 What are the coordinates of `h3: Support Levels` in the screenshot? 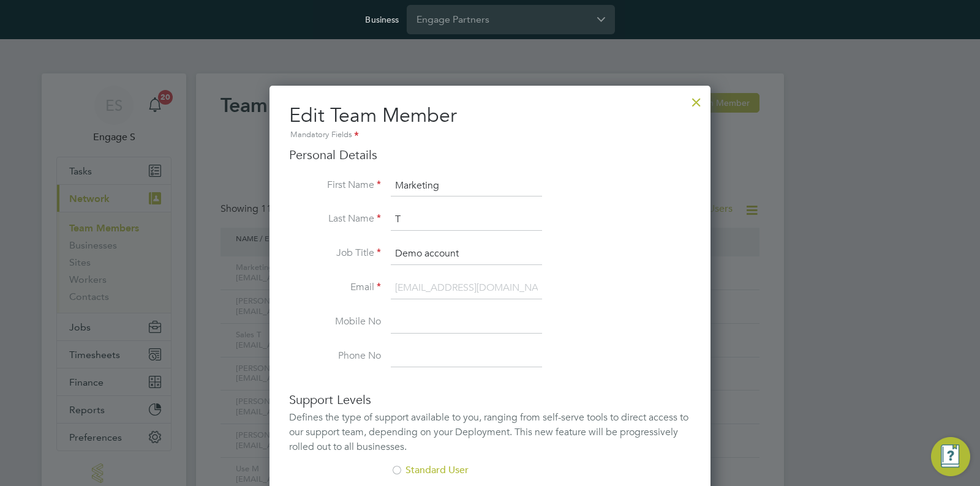 It's located at (490, 400).